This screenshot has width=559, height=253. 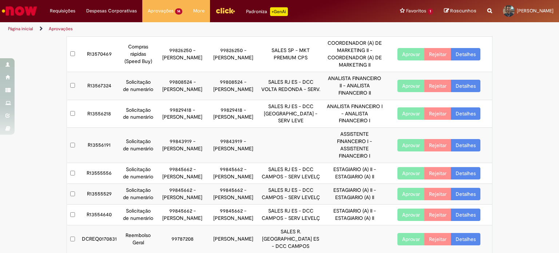 I want to click on a: Rascunhos, so click(x=460, y=11).